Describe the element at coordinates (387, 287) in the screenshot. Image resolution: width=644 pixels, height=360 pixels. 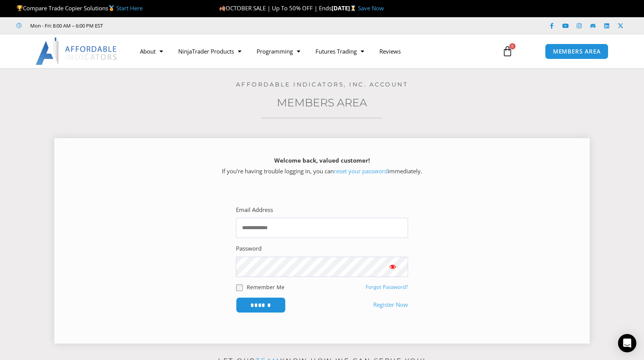
I see `a: Forgot Password?` at that location.